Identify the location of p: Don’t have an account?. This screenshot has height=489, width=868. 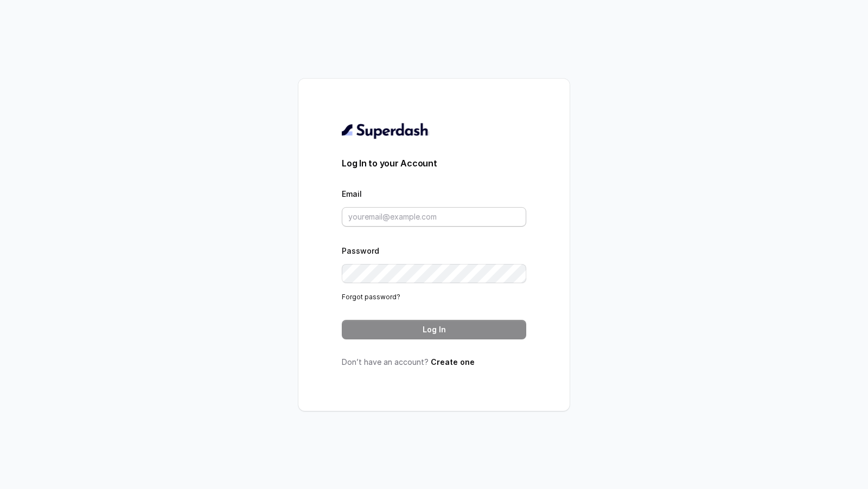
(434, 362).